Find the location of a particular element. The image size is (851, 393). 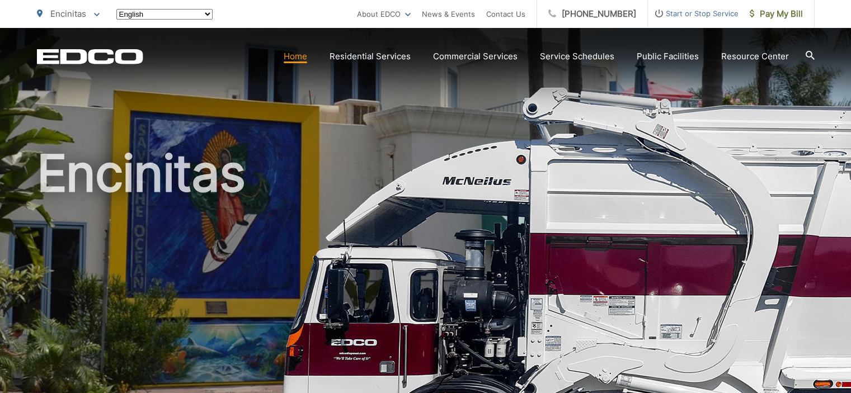

select: Select a language is located at coordinates (165, 14).